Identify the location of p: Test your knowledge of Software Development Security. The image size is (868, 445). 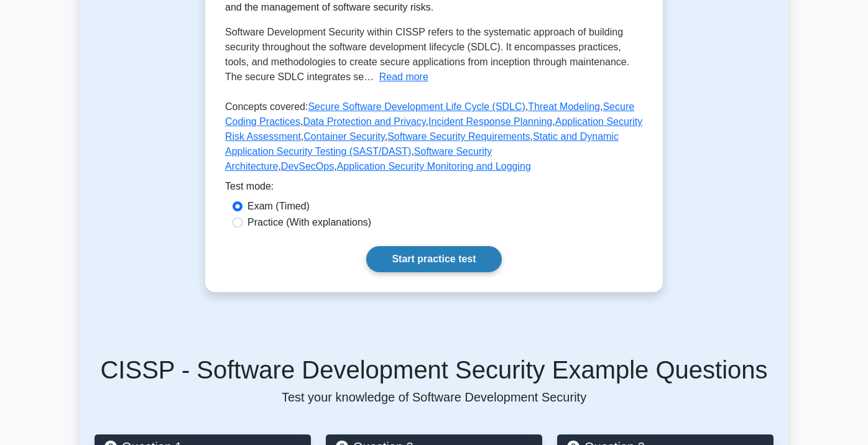
(434, 397).